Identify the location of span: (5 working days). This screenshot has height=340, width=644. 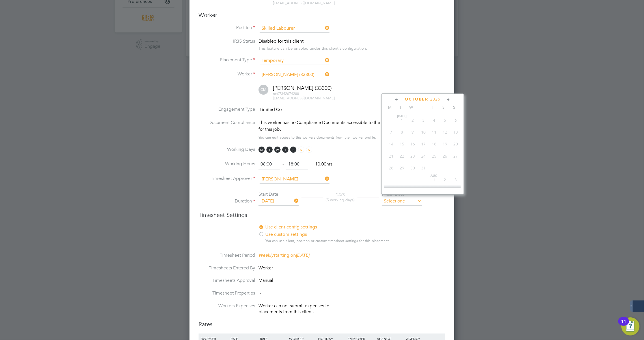
(340, 200).